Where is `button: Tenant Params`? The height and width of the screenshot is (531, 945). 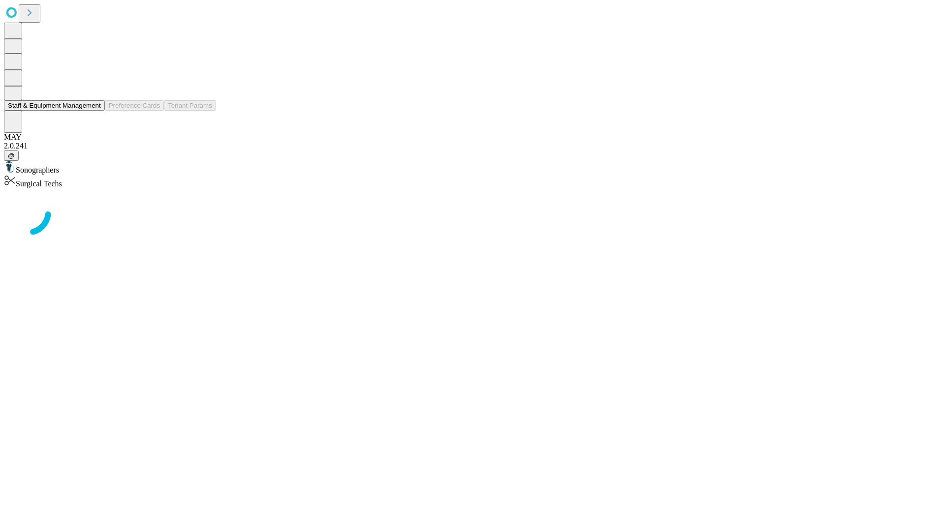
button: Tenant Params is located at coordinates (190, 105).